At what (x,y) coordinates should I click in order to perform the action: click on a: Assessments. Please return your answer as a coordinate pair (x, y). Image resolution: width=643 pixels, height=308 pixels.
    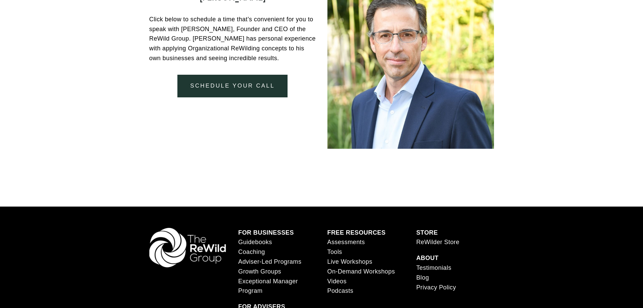
    Looking at the image, I should click on (346, 242).